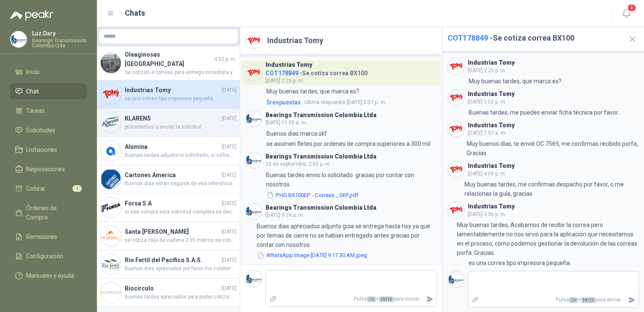 The width and height of the screenshot is (644, 312). Describe the element at coordinates (48, 276) in the screenshot. I see `a: Manuales y ayuda` at that location.